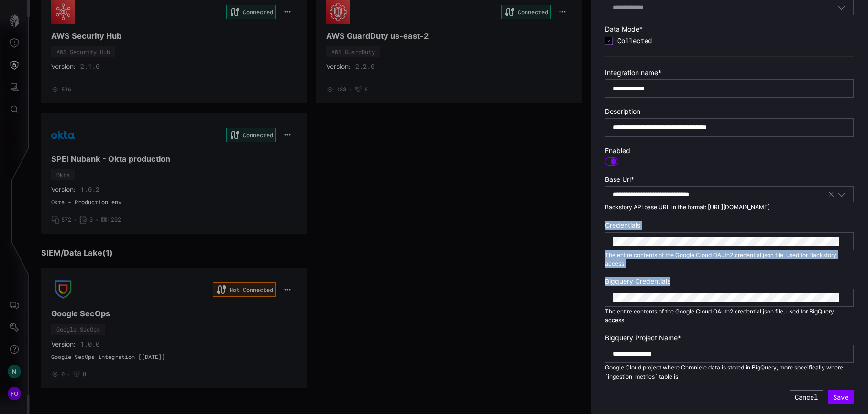  I want to click on span: Collected, so click(735, 41).